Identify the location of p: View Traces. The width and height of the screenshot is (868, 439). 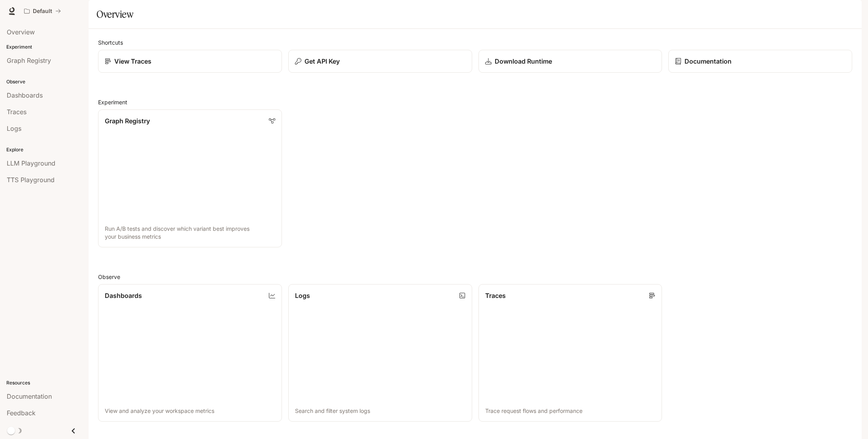
(133, 62).